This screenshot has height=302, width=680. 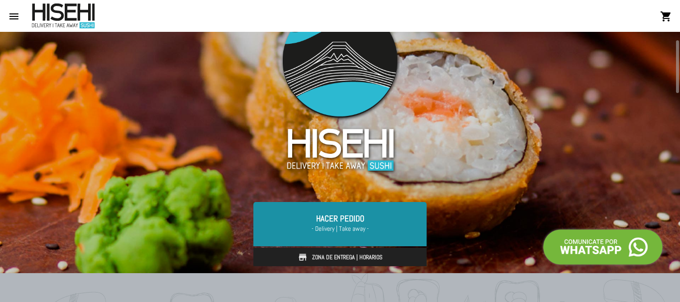 What do you see at coordinates (14, 16) in the screenshot?
I see `mat-icon: menu` at bounding box center [14, 16].